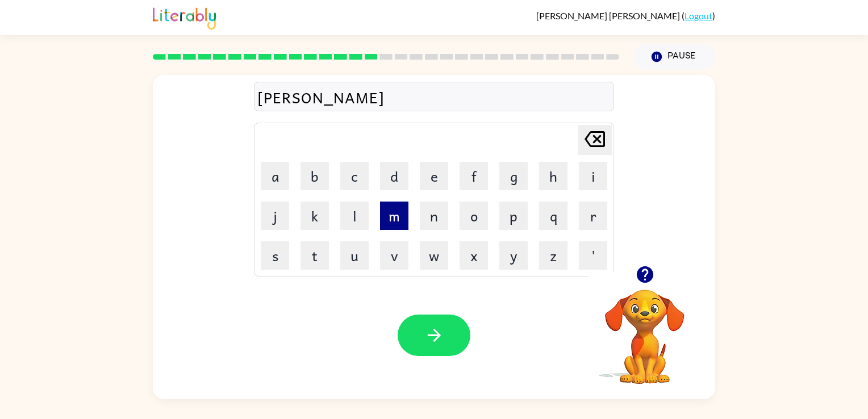 Image resolution: width=868 pixels, height=419 pixels. What do you see at coordinates (395, 176) in the screenshot?
I see `button: d` at bounding box center [395, 176].